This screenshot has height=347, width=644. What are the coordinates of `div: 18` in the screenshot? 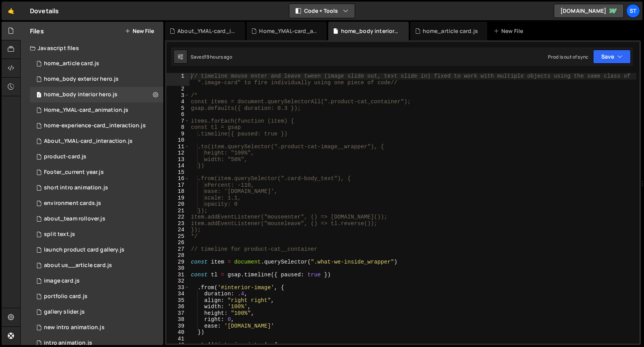 It's located at (178, 191).